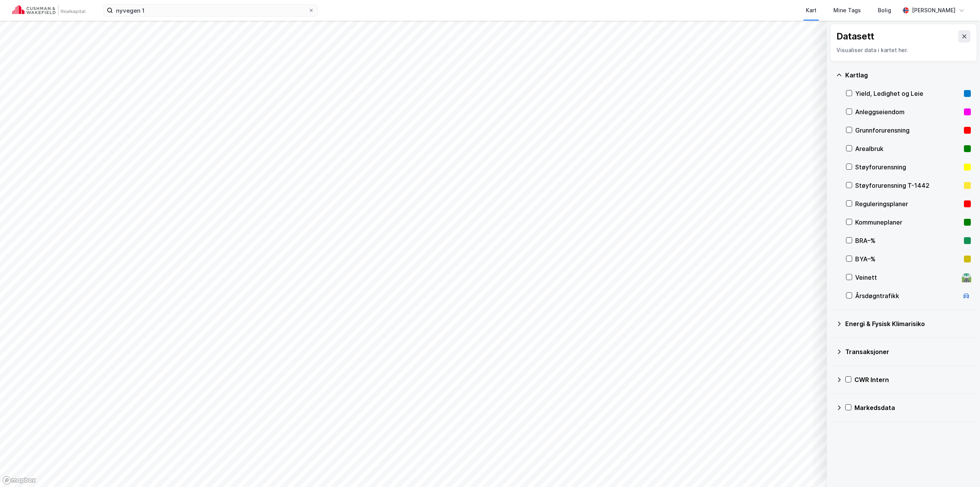  What do you see at coordinates (908, 130) in the screenshot?
I see `div: Grunnforurensning` at bounding box center [908, 130].